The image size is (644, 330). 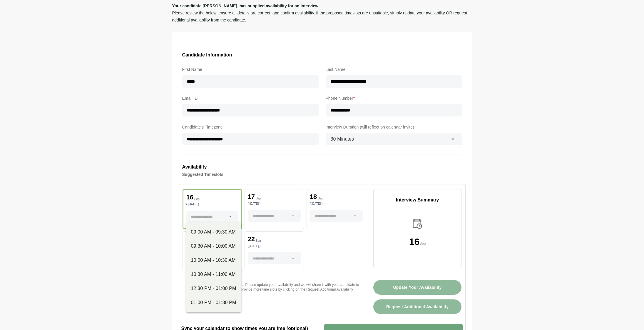 What do you see at coordinates (417, 200) in the screenshot?
I see `p: Interview Summary` at bounding box center [417, 200].